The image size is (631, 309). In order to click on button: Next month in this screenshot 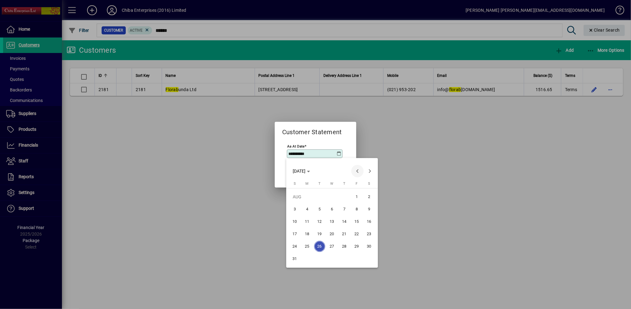, I will do `click(370, 171)`.